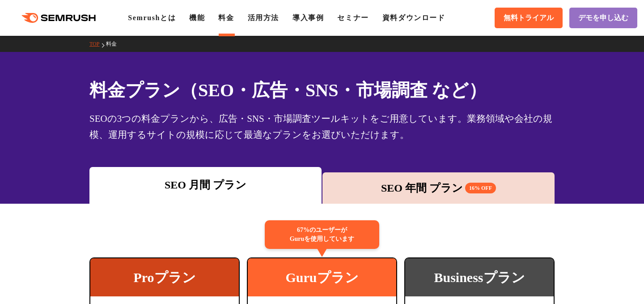  I want to click on a: 資料ダウンロード, so click(414, 17).